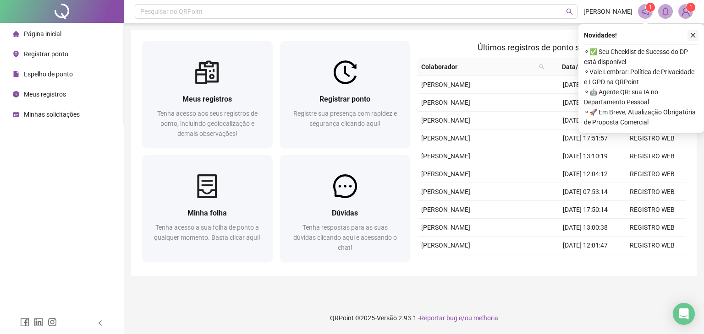 The width and height of the screenshot is (704, 334). I want to click on footer: QRPoint © 2025 - 2.93.1 -, so click(414, 318).